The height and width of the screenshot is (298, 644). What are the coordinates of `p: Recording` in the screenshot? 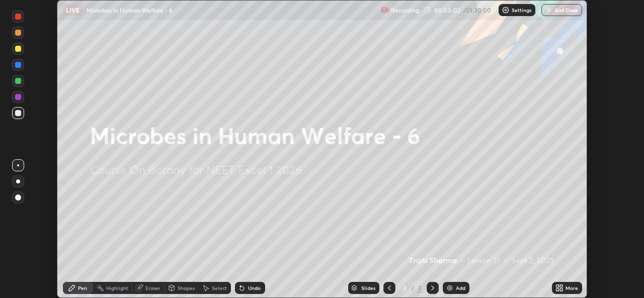 It's located at (405, 10).